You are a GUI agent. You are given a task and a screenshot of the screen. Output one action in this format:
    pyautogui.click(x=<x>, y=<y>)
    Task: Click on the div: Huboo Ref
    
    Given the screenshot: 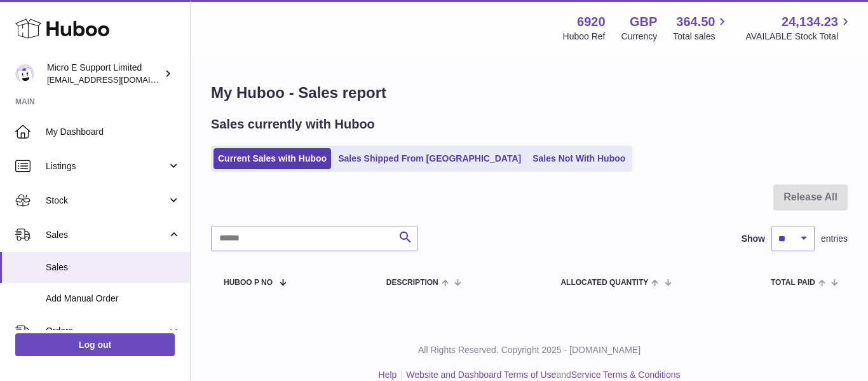 What is the action you would take?
    pyautogui.click(x=584, y=36)
    